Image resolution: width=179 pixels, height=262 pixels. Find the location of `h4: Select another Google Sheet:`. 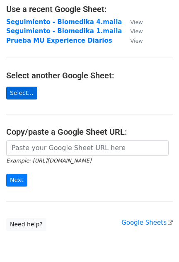

h4: Select another Google Sheet: is located at coordinates (89, 75).